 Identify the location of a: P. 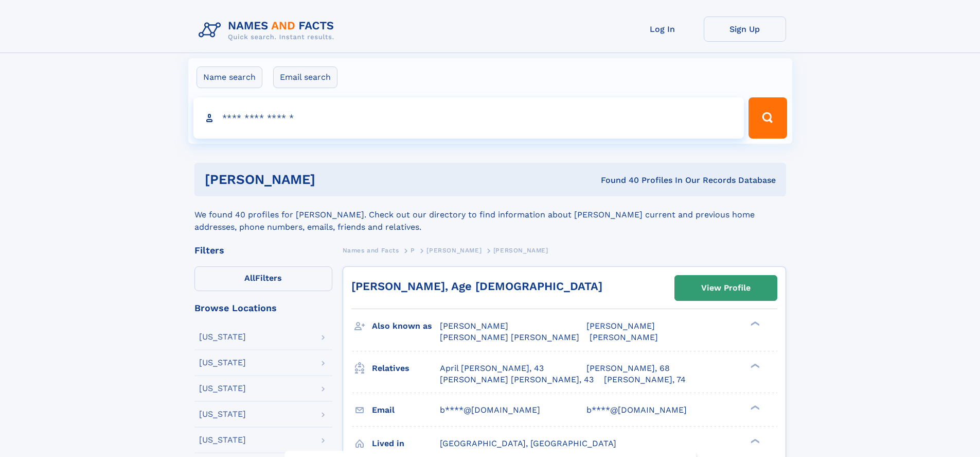
(412, 249).